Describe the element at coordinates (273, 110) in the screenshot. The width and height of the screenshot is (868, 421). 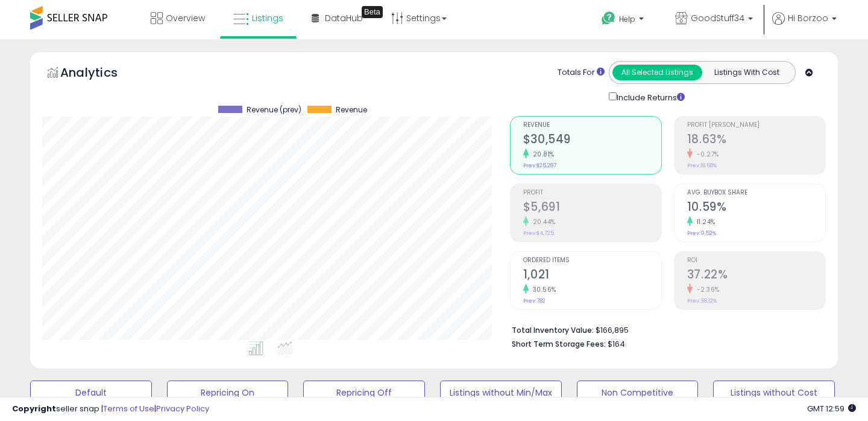
I see `span: Revenue (prev)` at that location.